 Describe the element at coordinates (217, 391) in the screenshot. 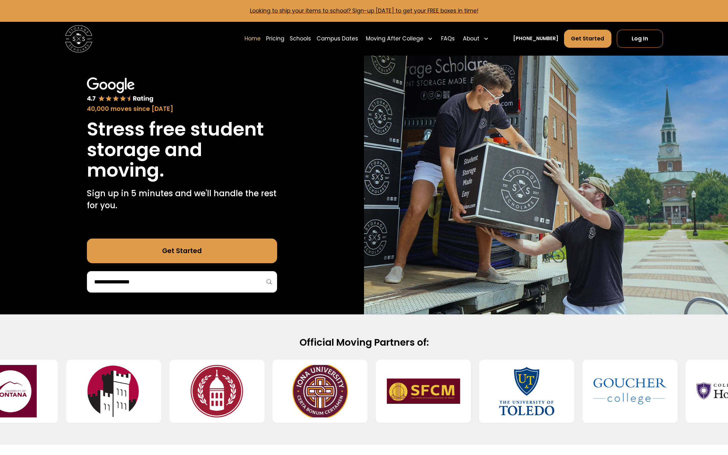

I see `img: Southern Virginia University` at that location.